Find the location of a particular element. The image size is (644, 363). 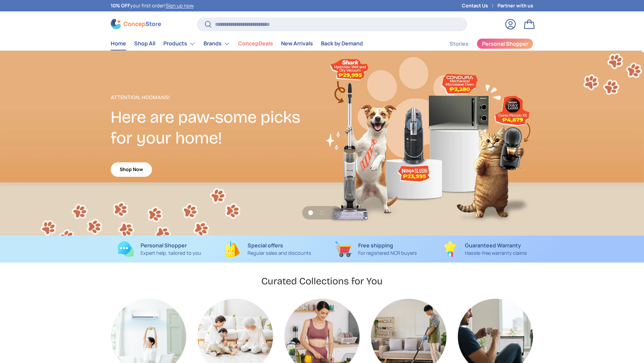

p: Regular sales and discounts is located at coordinates (280, 253).